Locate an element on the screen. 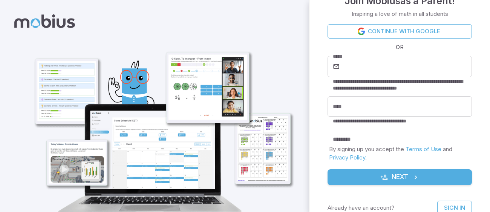 The height and width of the screenshot is (212, 490). button: Next is located at coordinates (400, 177).